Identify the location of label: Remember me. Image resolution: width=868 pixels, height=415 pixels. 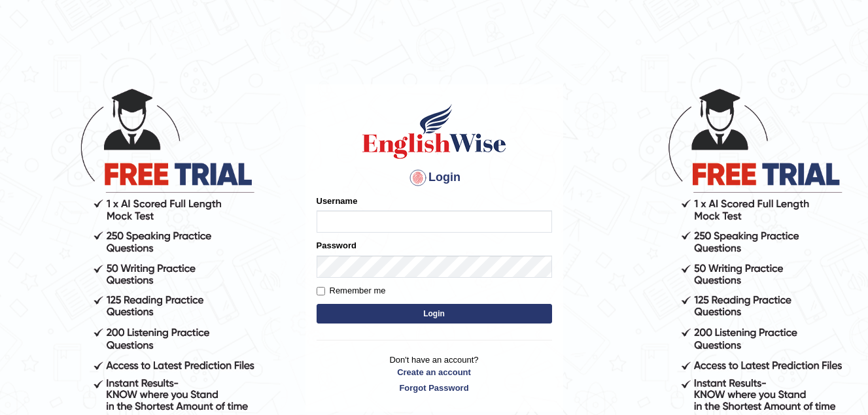
(351, 291).